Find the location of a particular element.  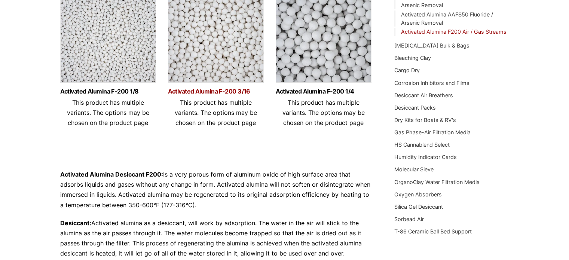

a: Desiccant Air Breathers is located at coordinates (423, 95).